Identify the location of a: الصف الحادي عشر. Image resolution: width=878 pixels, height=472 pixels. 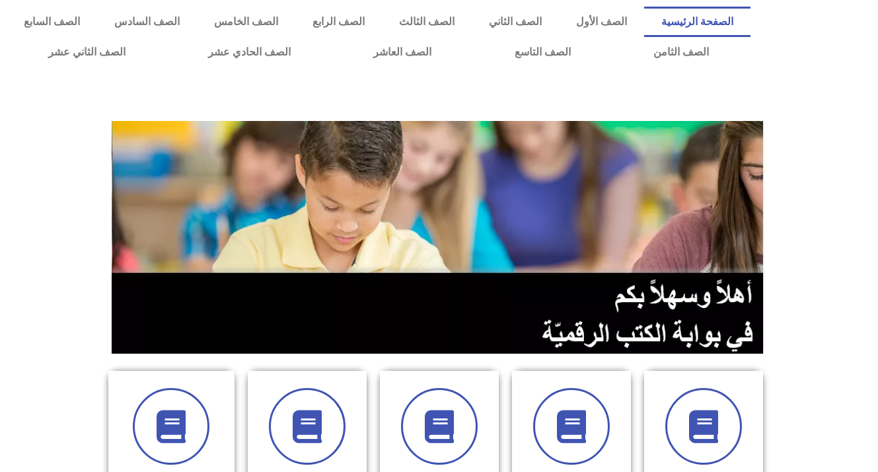
(249, 52).